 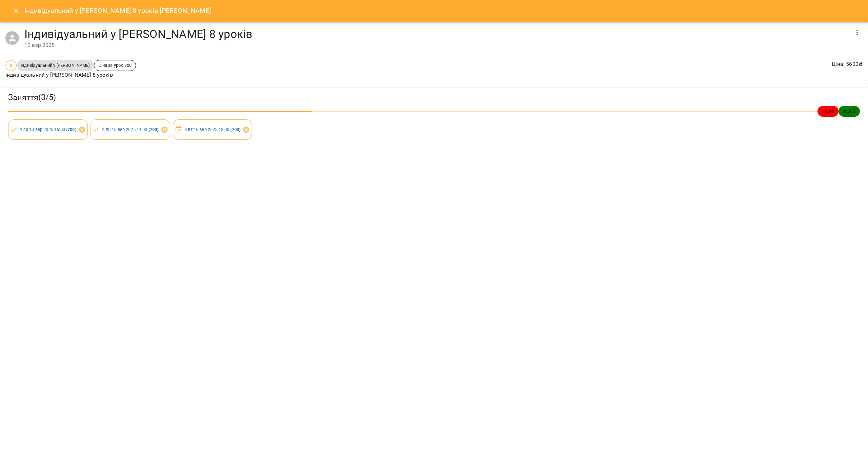 I want to click on div: 3.вт 16 вер 2025 18:00 (700), so click(x=213, y=129).